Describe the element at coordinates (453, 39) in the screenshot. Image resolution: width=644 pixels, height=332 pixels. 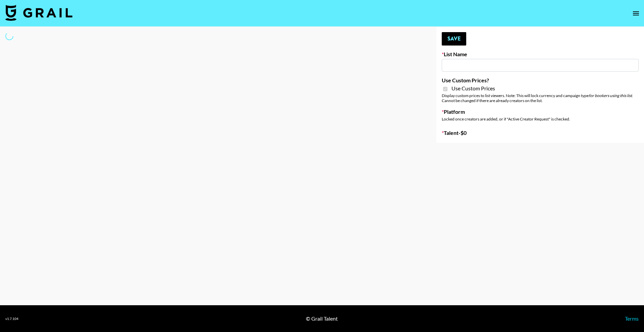
I see `button: Save` at that location.